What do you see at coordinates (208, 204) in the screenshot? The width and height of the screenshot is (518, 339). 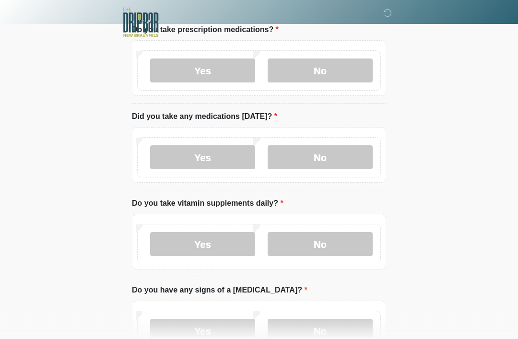 I see `label: Do you take vitamin supplements daily?` at bounding box center [208, 204].